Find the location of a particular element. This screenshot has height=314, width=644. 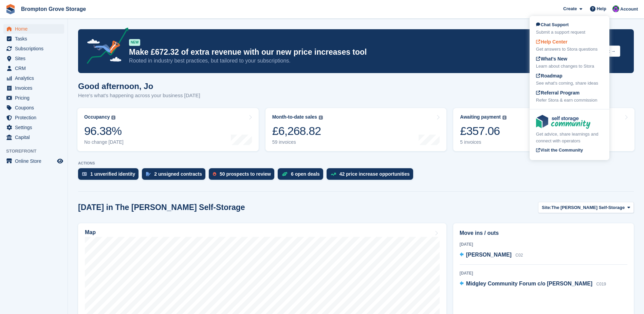

span: Account is located at coordinates (629, 9).